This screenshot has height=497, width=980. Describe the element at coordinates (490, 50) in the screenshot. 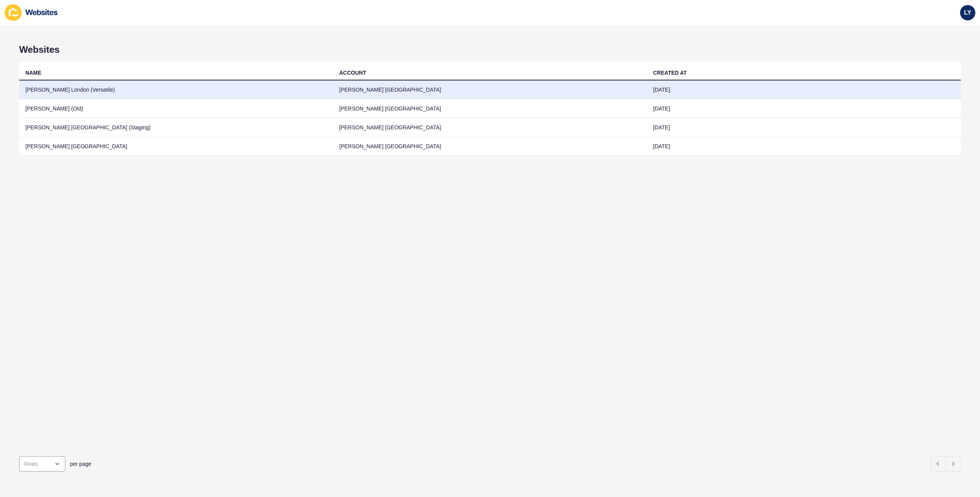

I see `h1: Websites` at that location.